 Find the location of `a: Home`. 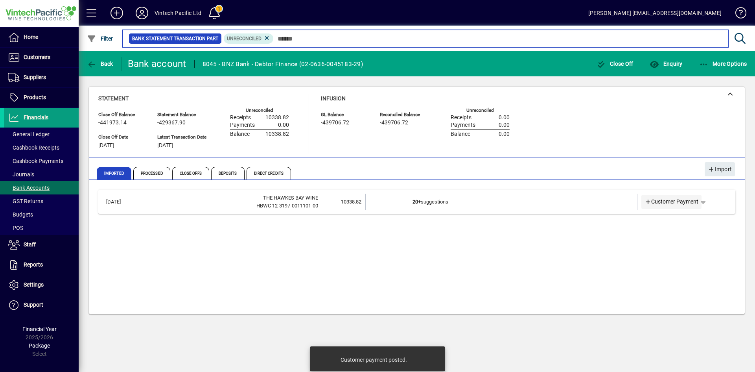

a: Home is located at coordinates (41, 37).